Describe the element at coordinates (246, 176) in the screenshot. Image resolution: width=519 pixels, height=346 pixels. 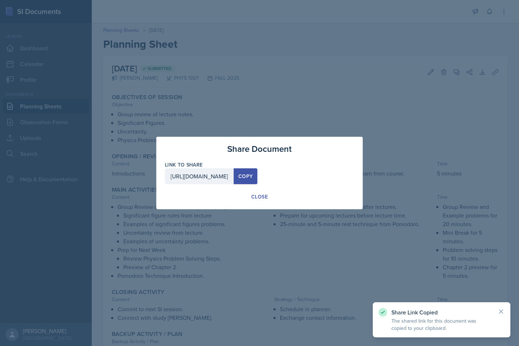
I see `button: Copy` at that location.